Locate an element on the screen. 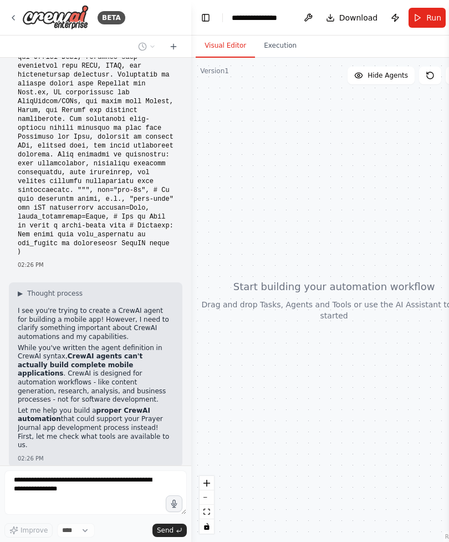 The width and height of the screenshot is (449, 542). button: Click to speak your automation idea is located at coordinates (174, 504).